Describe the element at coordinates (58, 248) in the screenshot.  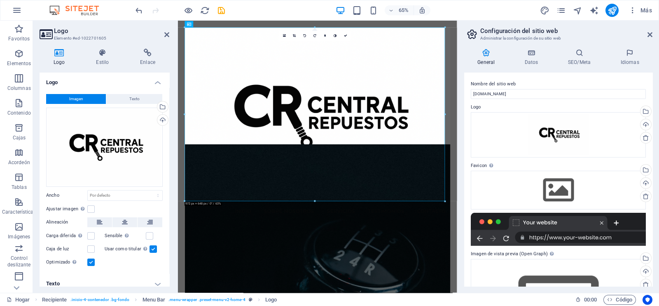
I see `font: Caja de luz` at that location.